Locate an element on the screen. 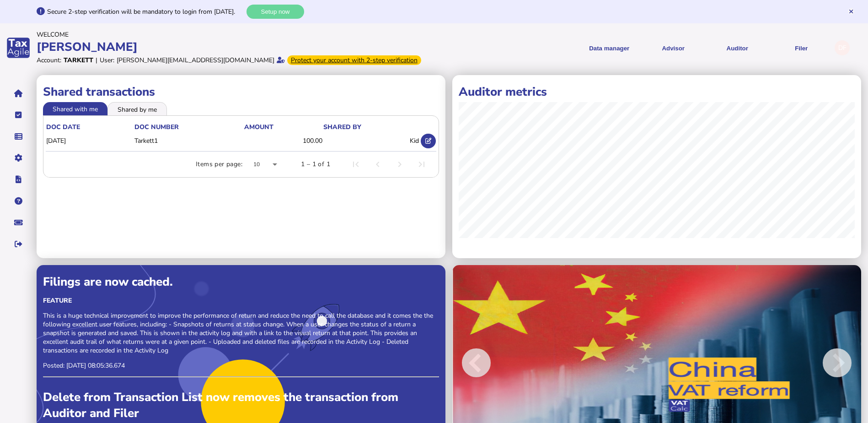  div: From Oct 1, 2025, 2-step verification will be required to login. Set it up now... is located at coordinates (354, 60).